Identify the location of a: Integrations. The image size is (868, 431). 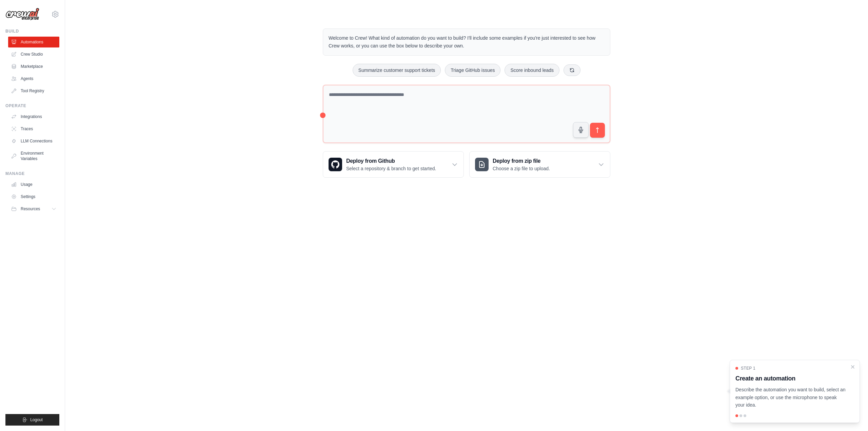
(33, 117).